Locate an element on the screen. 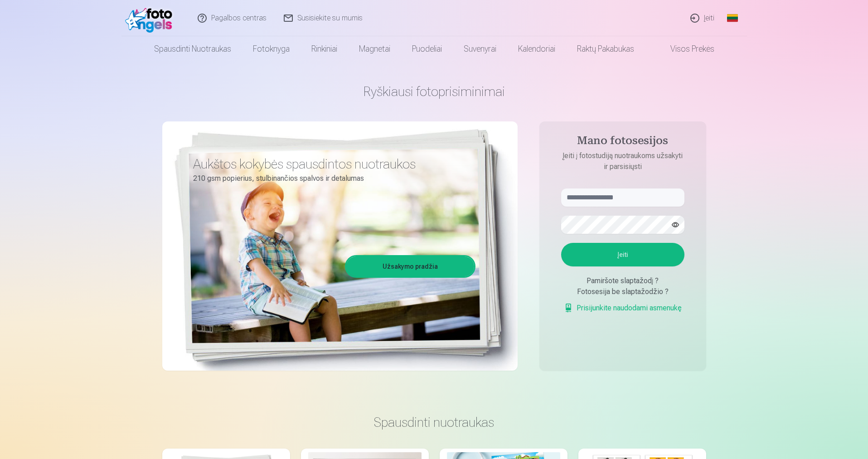 This screenshot has height=459, width=868. h1: Ryškiausi fotoprisiminimai is located at coordinates (434, 91).